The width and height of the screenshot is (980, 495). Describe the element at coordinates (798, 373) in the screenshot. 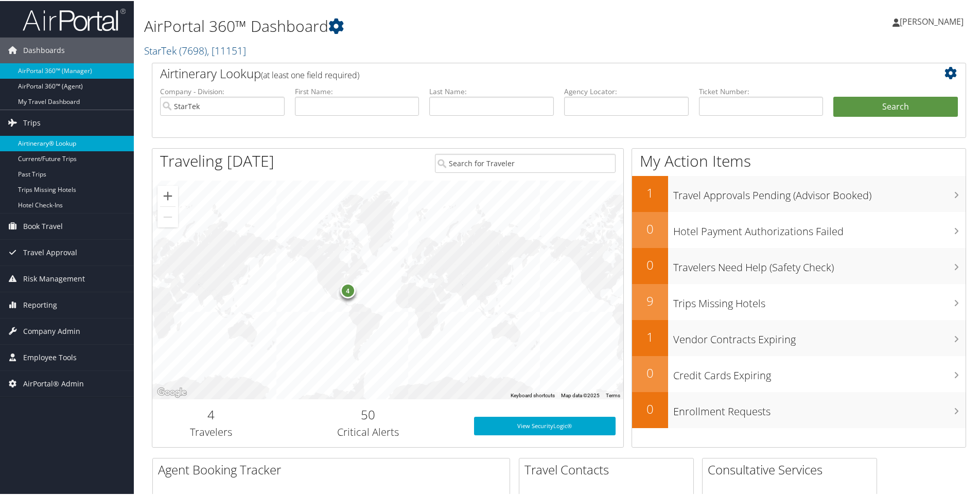

I see `a: 0Credit Cards Expiring` at that location.